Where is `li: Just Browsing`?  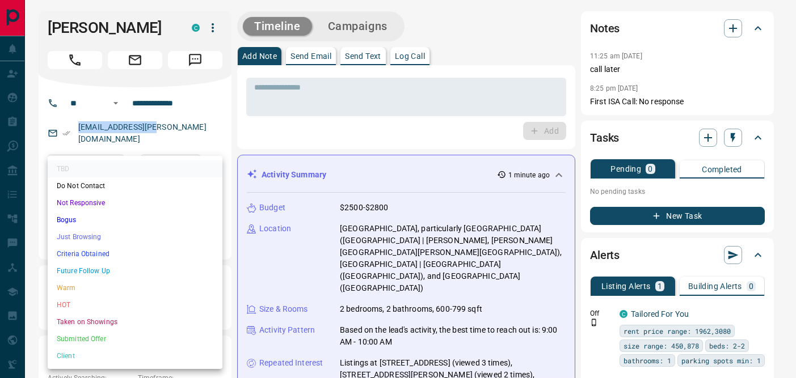
li: Just Browsing is located at coordinates (135, 237).